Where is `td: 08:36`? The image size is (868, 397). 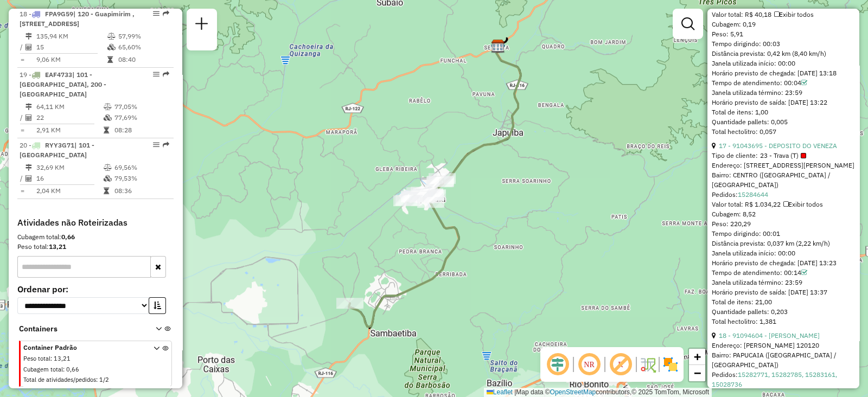 td: 08:36 is located at coordinates (141, 191).